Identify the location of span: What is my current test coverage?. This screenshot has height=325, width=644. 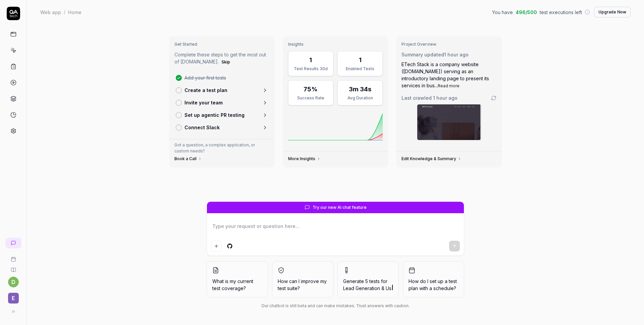
(237, 285).